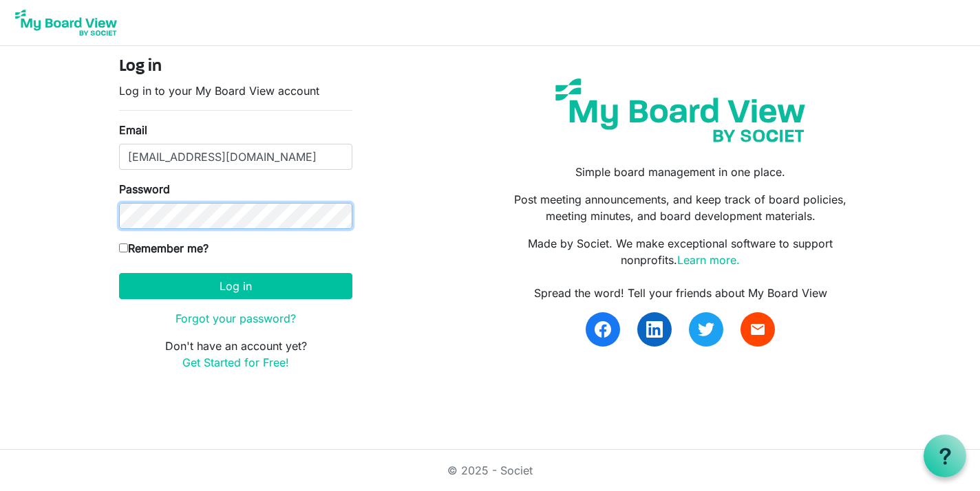 The height and width of the screenshot is (491, 980). I want to click on label: Email, so click(133, 130).